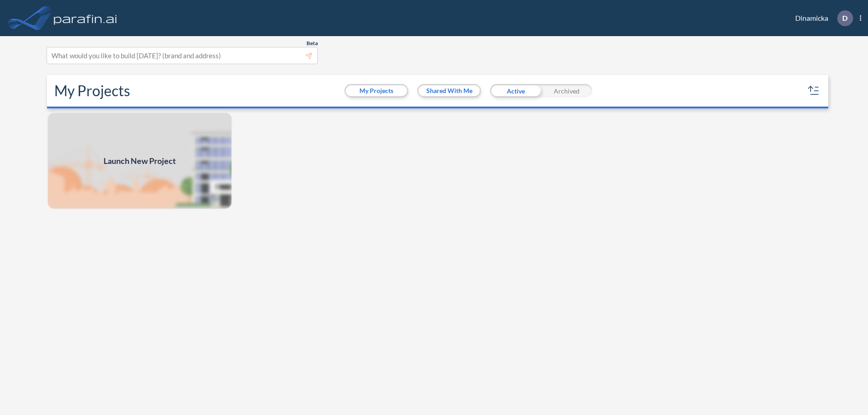  I want to click on a: Launch New Project, so click(139, 161).